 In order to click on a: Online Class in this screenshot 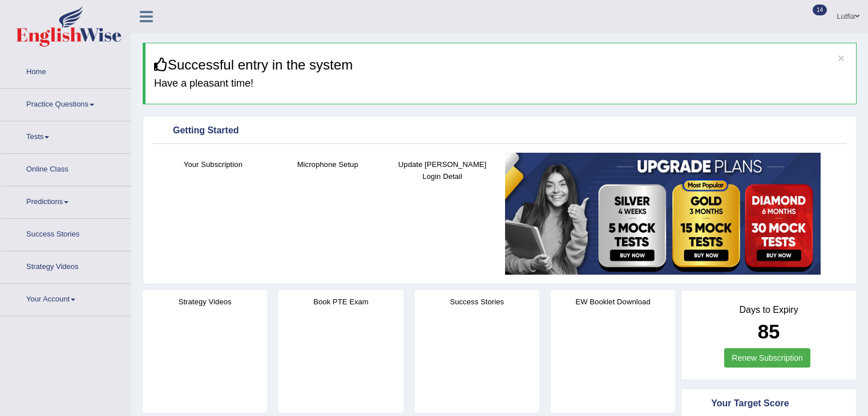, I will do `click(66, 168)`.